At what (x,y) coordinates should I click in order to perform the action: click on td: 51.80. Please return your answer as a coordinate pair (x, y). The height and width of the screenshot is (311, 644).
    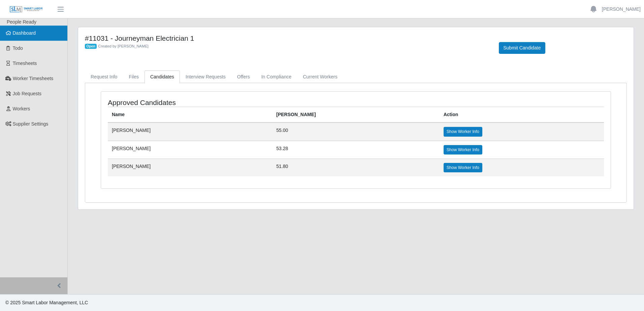
    Looking at the image, I should click on (355, 168).